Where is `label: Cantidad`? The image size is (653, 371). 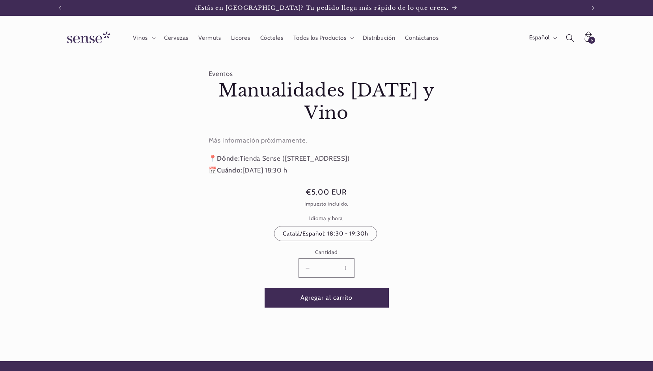
label: Cantidad is located at coordinates (326, 252).